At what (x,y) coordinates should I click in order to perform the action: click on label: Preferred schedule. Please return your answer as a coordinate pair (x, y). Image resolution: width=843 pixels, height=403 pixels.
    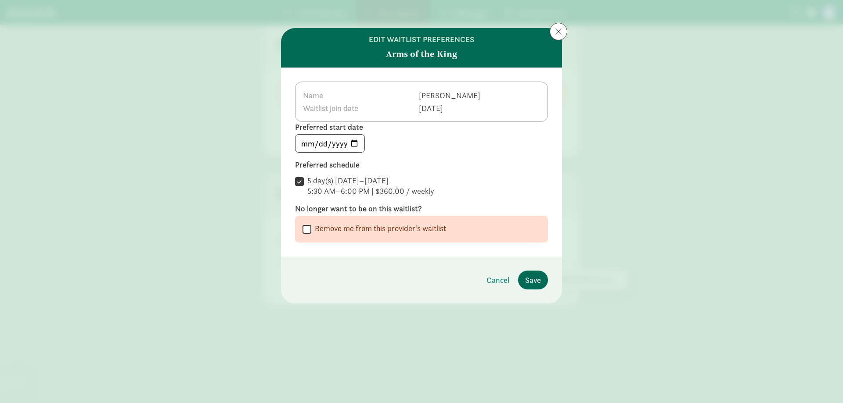
    Looking at the image, I should click on (421, 165).